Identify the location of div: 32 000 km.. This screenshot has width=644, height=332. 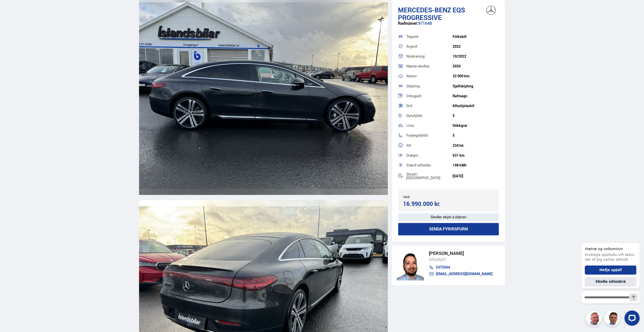
(475, 76).